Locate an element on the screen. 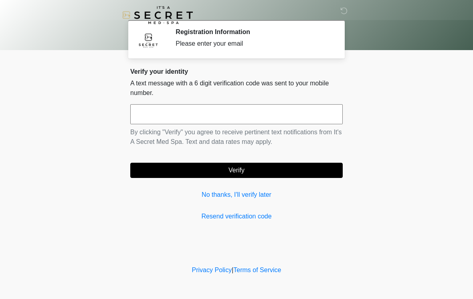  img: It's A Secret Med Spa Logo is located at coordinates (158, 15).